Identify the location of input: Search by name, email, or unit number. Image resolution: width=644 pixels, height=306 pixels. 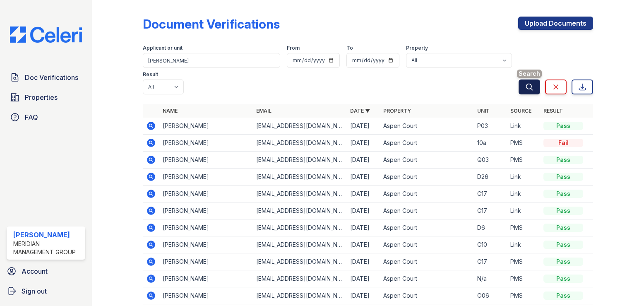
(211, 61).